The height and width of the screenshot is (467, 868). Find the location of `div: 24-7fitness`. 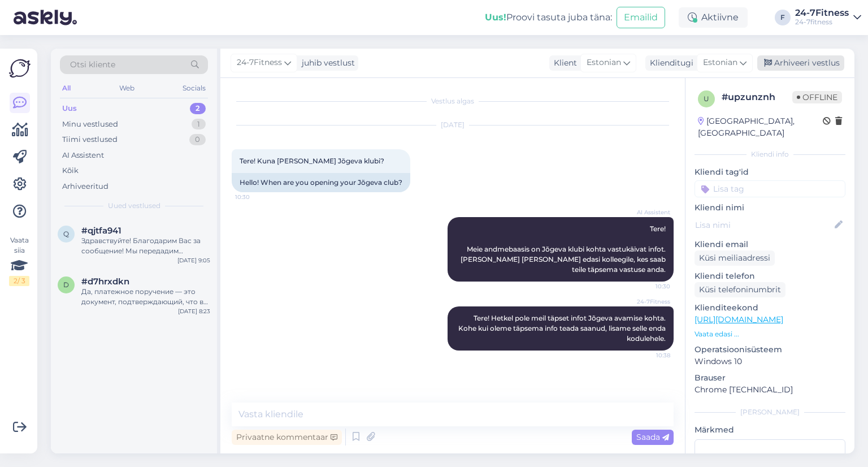

div: 24-7fitness is located at coordinates (822, 22).